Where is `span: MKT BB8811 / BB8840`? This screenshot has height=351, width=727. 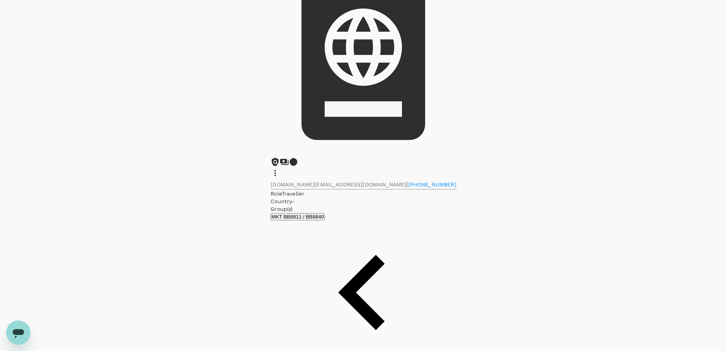
span: MKT BB8811 / BB8840 is located at coordinates (298, 216).